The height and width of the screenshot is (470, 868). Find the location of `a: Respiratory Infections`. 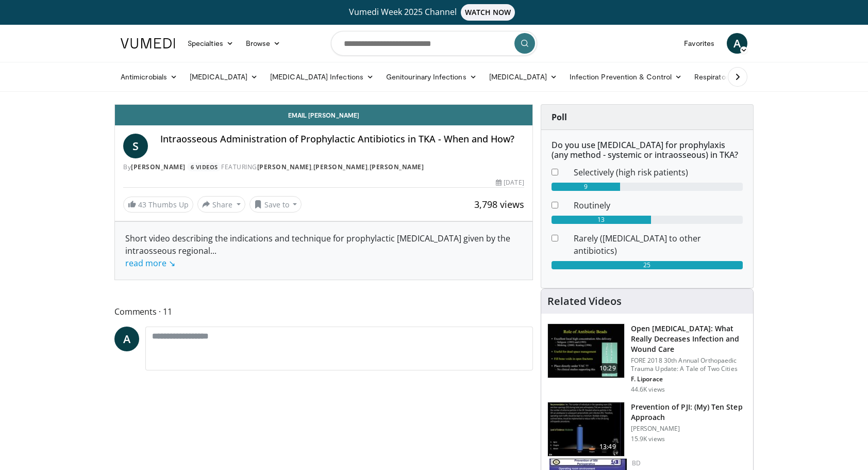

a: Respiratory Infections is located at coordinates (736, 77).